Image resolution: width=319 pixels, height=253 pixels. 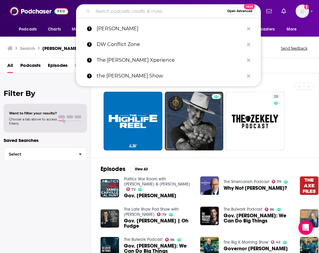 What do you see at coordinates (169, 45) in the screenshot?
I see `a: DW Conflict Zone` at bounding box center [169, 45].